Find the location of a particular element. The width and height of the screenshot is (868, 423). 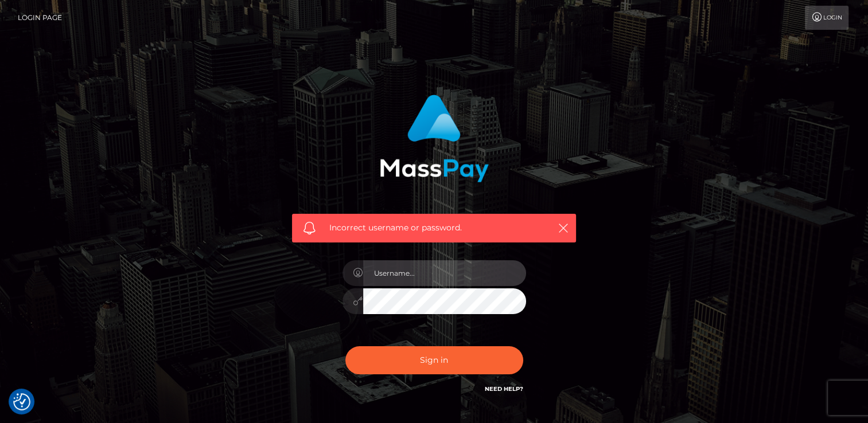

input: Username... is located at coordinates (444, 273).